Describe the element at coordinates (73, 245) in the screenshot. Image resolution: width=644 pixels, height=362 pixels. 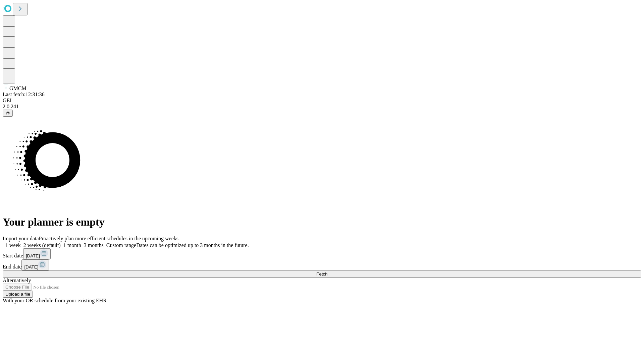
I see `span: 1 month` at that location.